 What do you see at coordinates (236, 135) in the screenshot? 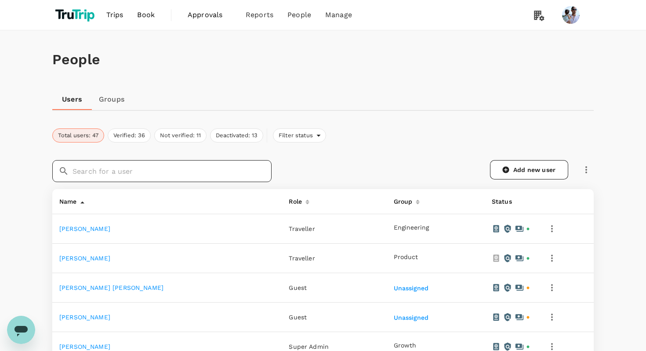
I see `button: Deactivated: 13` at bounding box center [236, 135].